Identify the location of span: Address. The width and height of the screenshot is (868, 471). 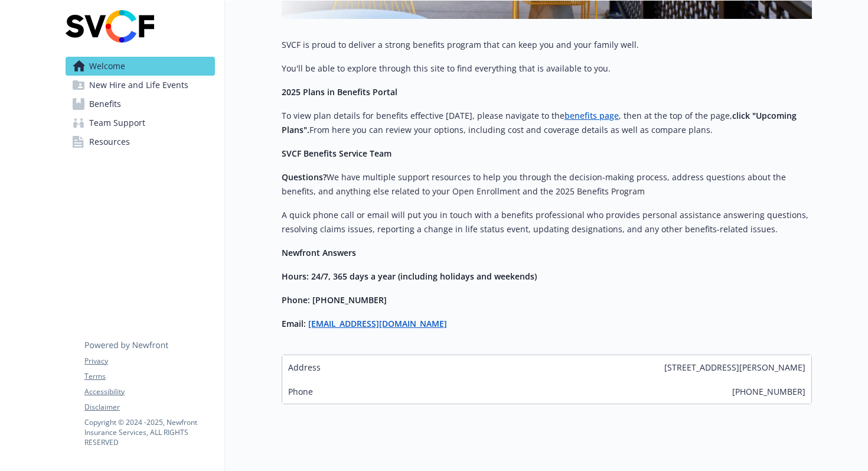
(304, 367).